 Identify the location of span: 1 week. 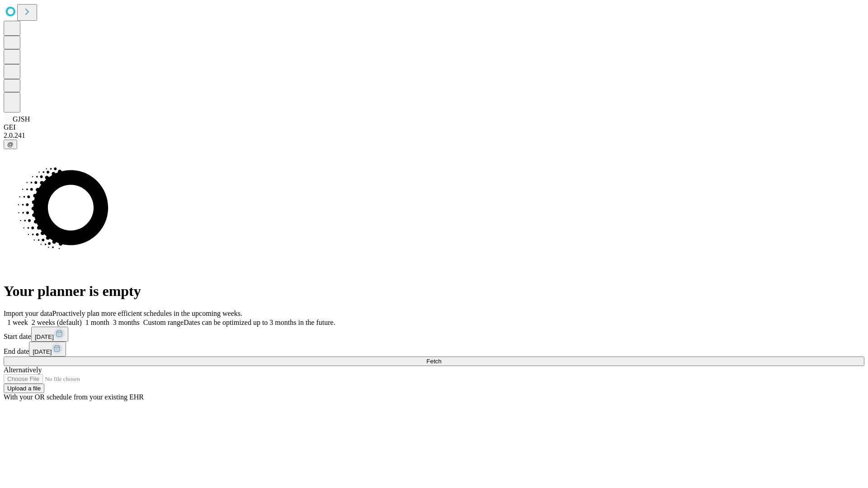
(17, 322).